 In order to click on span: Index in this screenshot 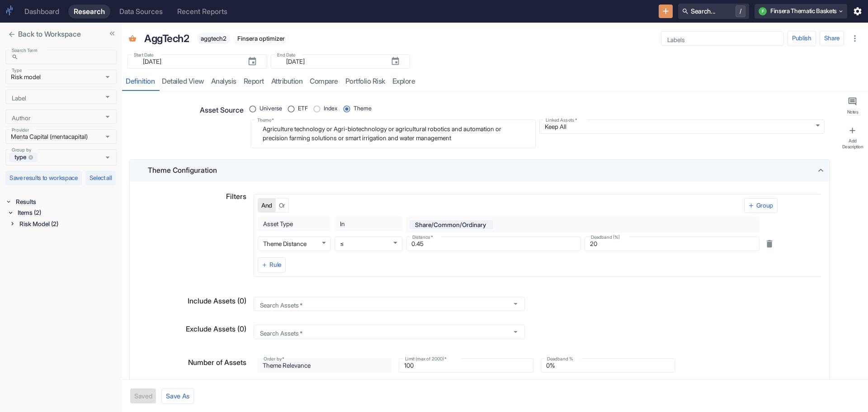, I will do `click(331, 108)`.